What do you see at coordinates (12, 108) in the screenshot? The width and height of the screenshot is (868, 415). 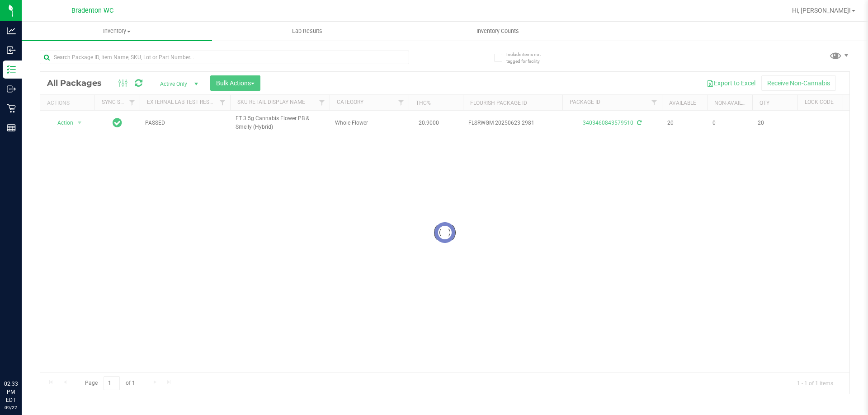 I see `inline-svg: Retail` at bounding box center [12, 108].